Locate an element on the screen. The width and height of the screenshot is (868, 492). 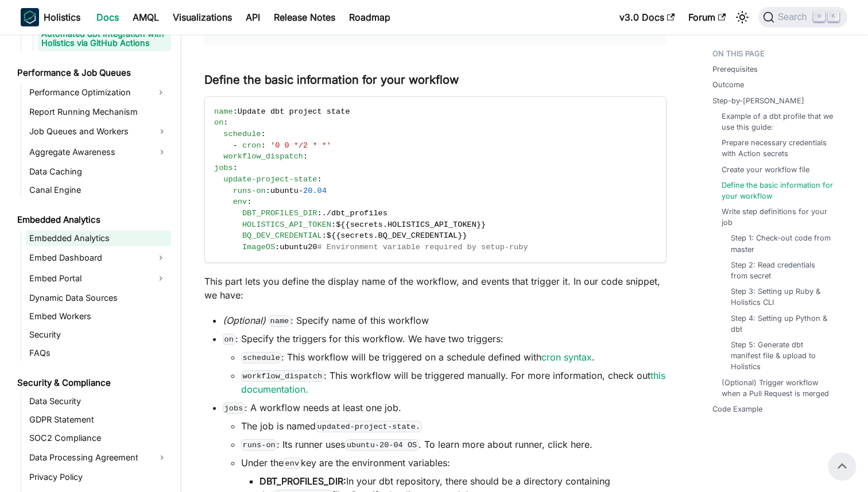
a: Code Example is located at coordinates (737, 409).